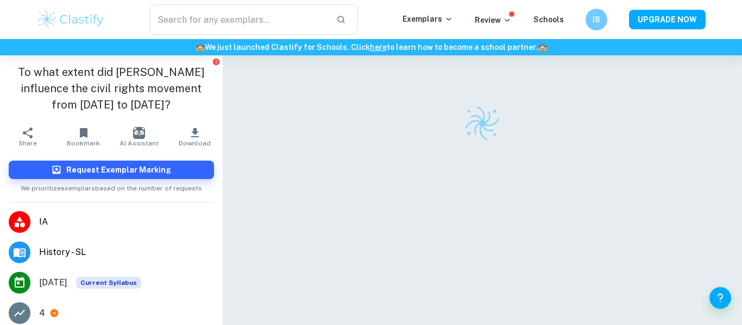  Describe the element at coordinates (109, 283) in the screenshot. I see `div: This exemplar is based on the current syllabus. Feel free to refer to it for inspiration/ideas wh...` at that location.